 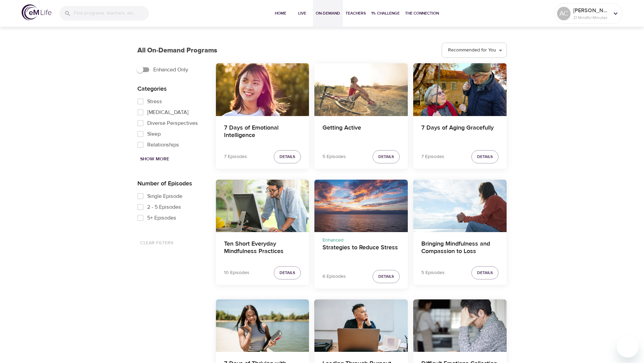 What do you see at coordinates (361, 89) in the screenshot?
I see `button: Getting Active` at bounding box center [361, 89].